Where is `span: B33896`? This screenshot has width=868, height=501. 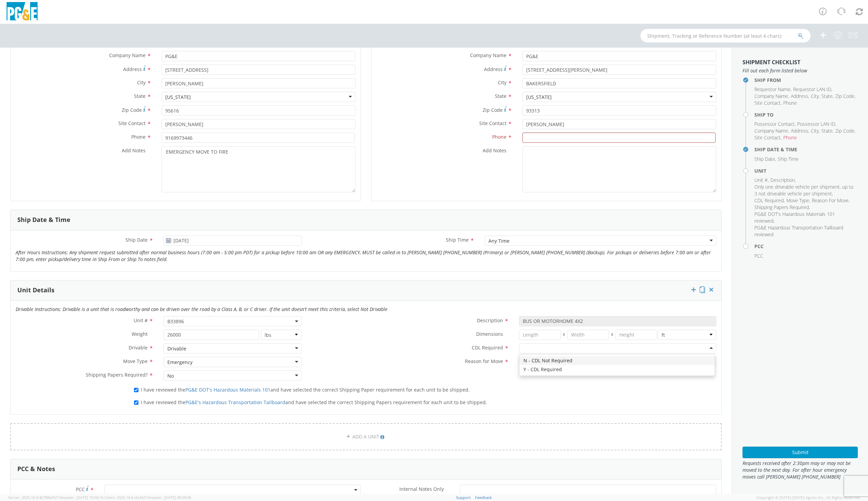 span: B33896 is located at coordinates (232, 321).